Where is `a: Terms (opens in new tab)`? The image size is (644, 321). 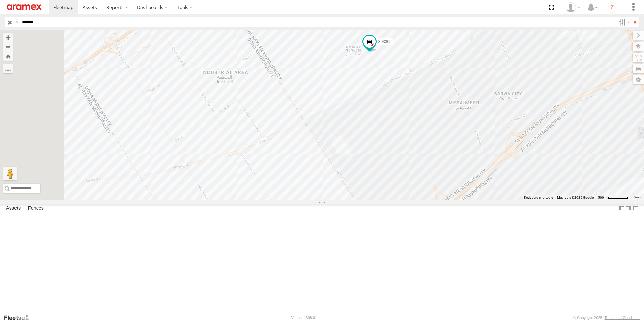
a: Terms (opens in new tab) is located at coordinates (637, 197).